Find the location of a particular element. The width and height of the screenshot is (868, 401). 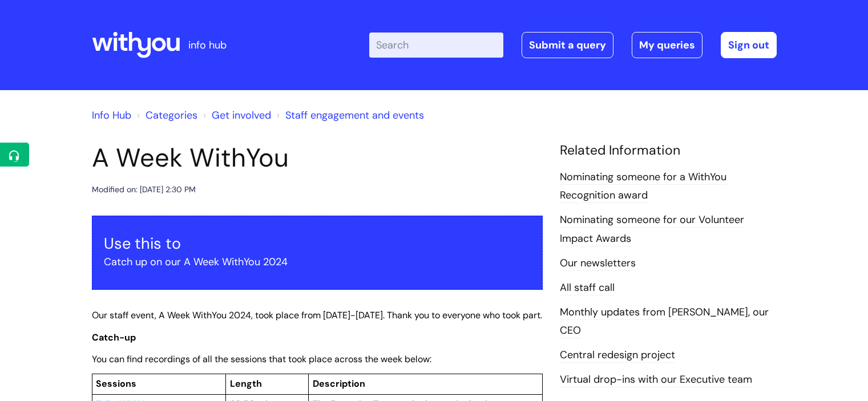

h1: A Week WithYou is located at coordinates (318, 158).